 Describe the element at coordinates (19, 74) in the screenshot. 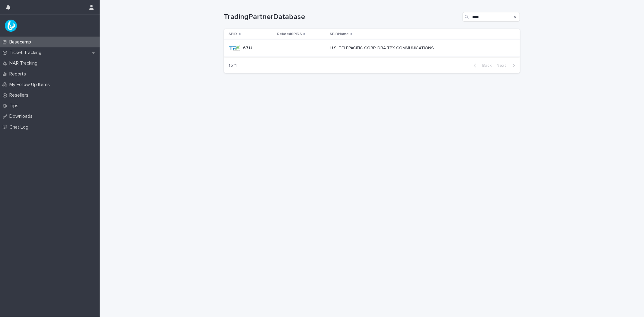

I see `p: Reports` at that location.